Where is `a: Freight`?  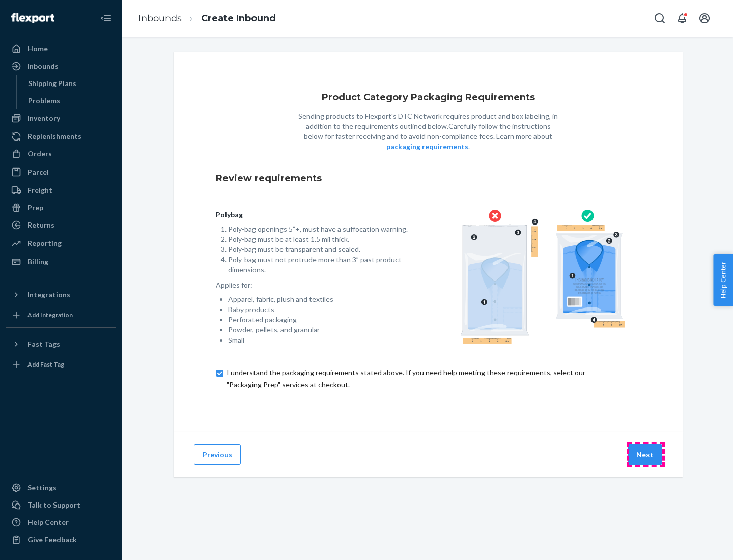 a: Freight is located at coordinates (61, 190).